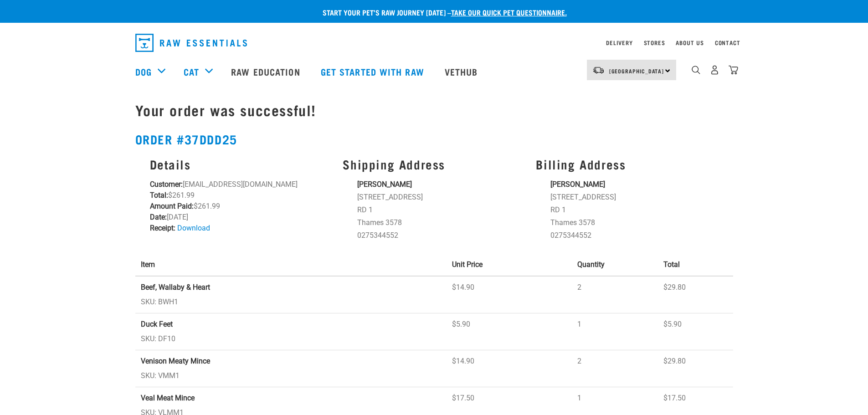 The height and width of the screenshot is (415, 868). Describe the element at coordinates (163, 227) in the screenshot. I see `strong: Receipt:` at that location.